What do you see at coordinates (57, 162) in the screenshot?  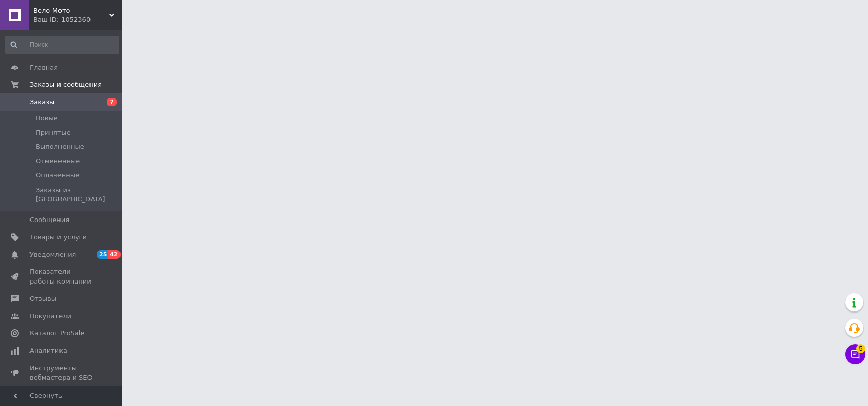 I see `span: Отмененные` at bounding box center [57, 162].